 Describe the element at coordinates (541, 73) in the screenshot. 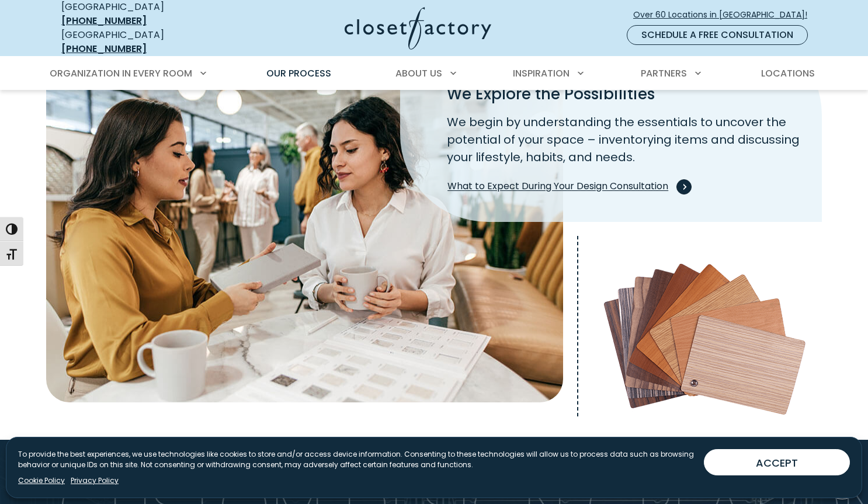

I see `span: Inspiration` at that location.